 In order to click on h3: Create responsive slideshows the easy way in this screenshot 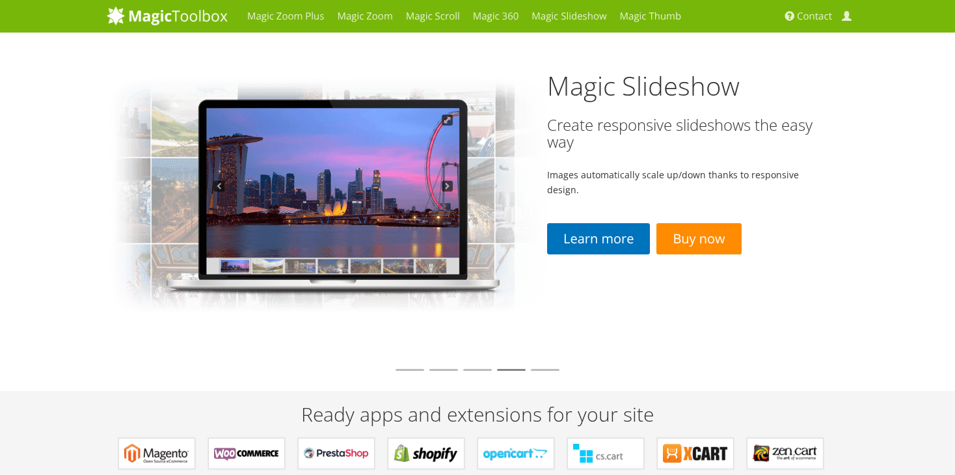, I will do `click(681, 133)`.